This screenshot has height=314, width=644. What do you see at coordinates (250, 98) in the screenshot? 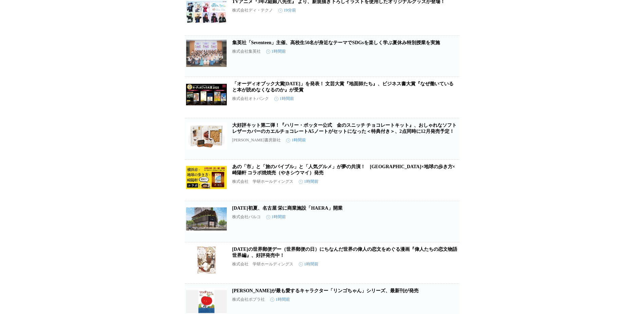
I see `p: 株式会社オトバンク` at bounding box center [250, 98].